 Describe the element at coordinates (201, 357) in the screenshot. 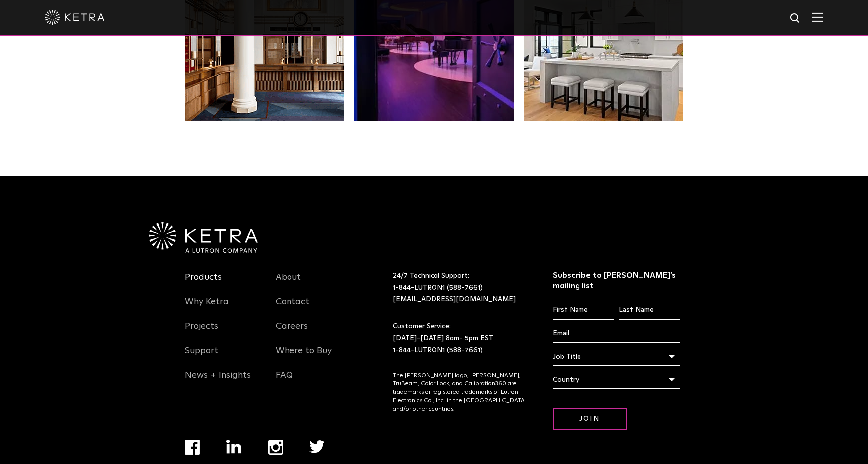

I see `a: Support` at that location.